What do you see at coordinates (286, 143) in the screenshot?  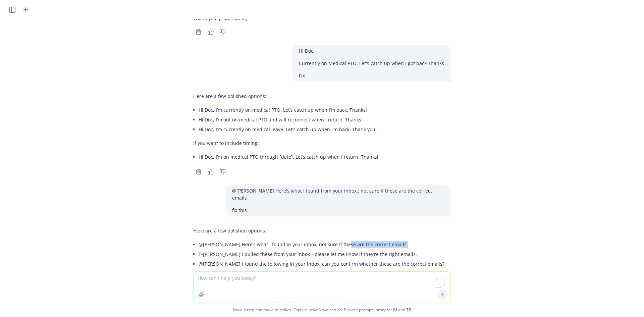 I see `p: If you want to include timing:` at bounding box center [286, 143].